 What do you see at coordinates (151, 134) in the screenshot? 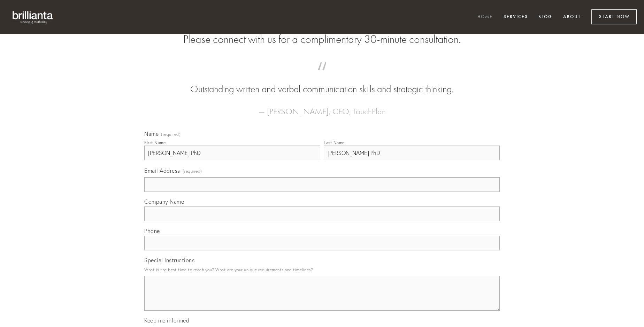
I see `span: Name` at bounding box center [151, 134].